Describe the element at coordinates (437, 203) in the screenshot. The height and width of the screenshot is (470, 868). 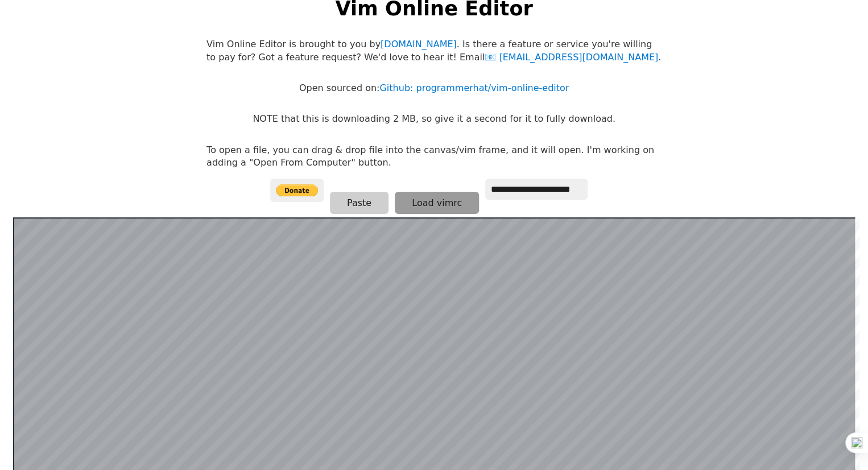
I see `button: Load vimrc` at that location.